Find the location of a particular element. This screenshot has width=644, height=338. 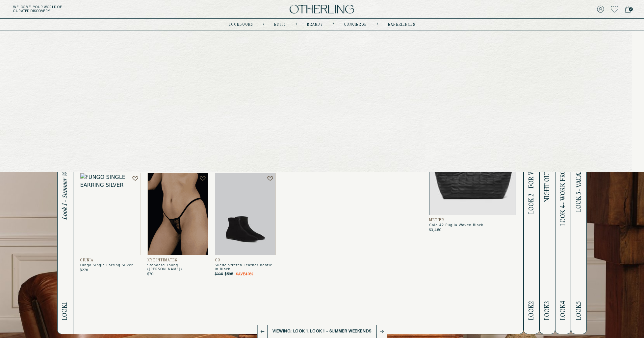

button: Look3Night Out is located at coordinates (547, 192).